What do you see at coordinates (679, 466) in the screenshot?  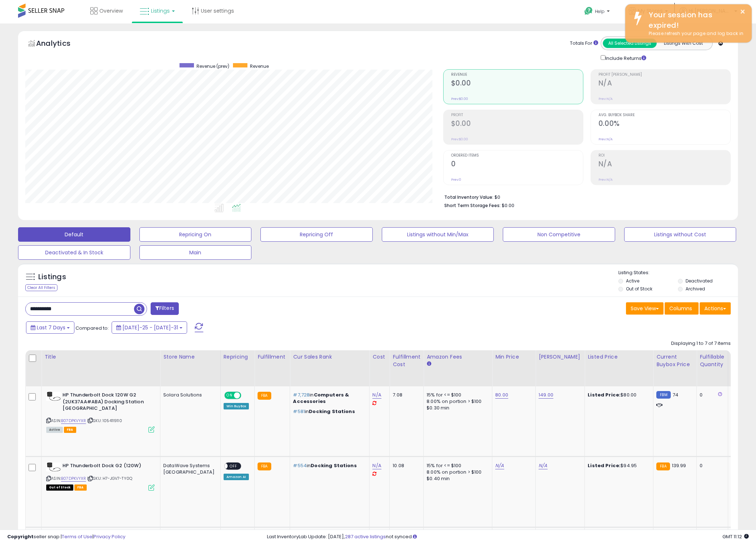 I see `span: 139.99` at bounding box center [679, 466].